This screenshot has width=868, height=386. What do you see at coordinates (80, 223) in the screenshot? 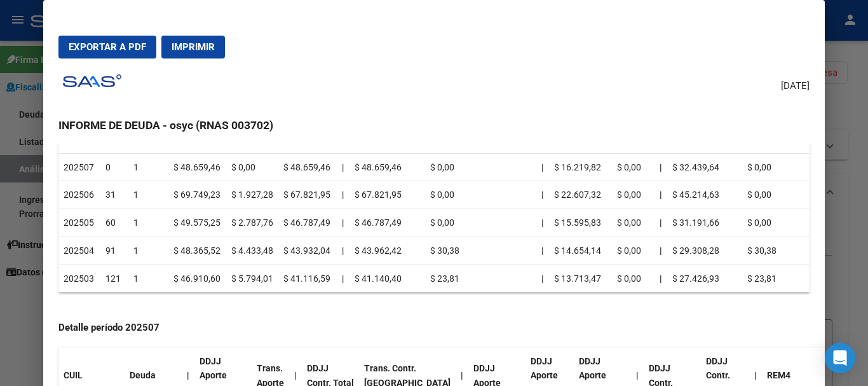
I see `td: 202505` at bounding box center [80, 223].